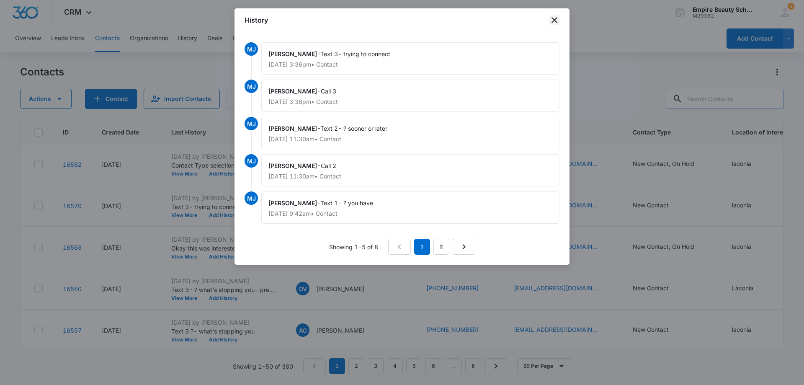 The width and height of the screenshot is (804, 385). Describe the element at coordinates (353, 247) in the screenshot. I see `p: Showing 1-5 of 8` at that location.